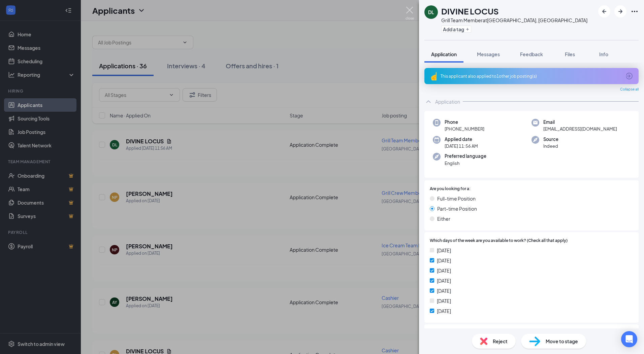  Describe the element at coordinates (444, 219) in the screenshot. I see `span: Either` at that location.